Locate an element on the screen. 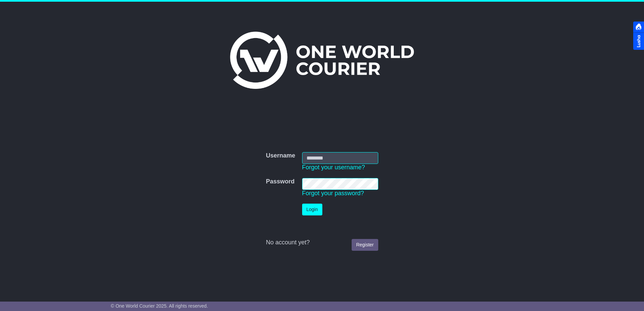  span: © One World Courier 2025. All rights reserved. is located at coordinates (159, 306).